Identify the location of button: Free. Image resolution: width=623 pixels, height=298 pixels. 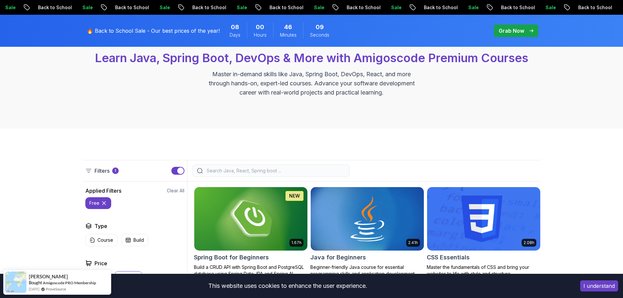
(128, 277).